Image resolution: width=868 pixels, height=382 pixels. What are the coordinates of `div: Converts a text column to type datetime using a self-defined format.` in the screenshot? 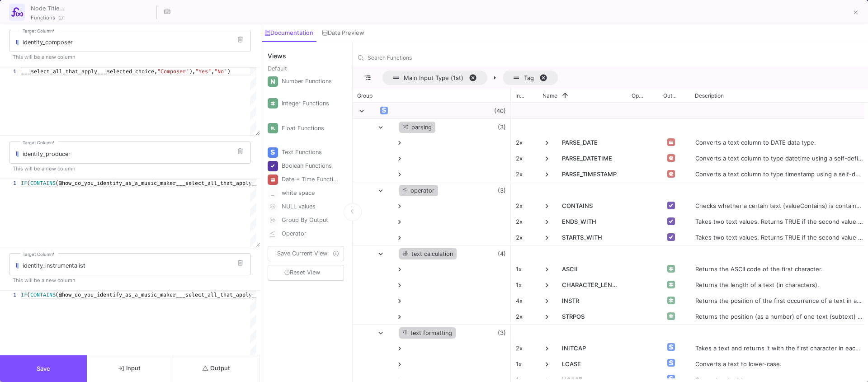 It's located at (779, 157).